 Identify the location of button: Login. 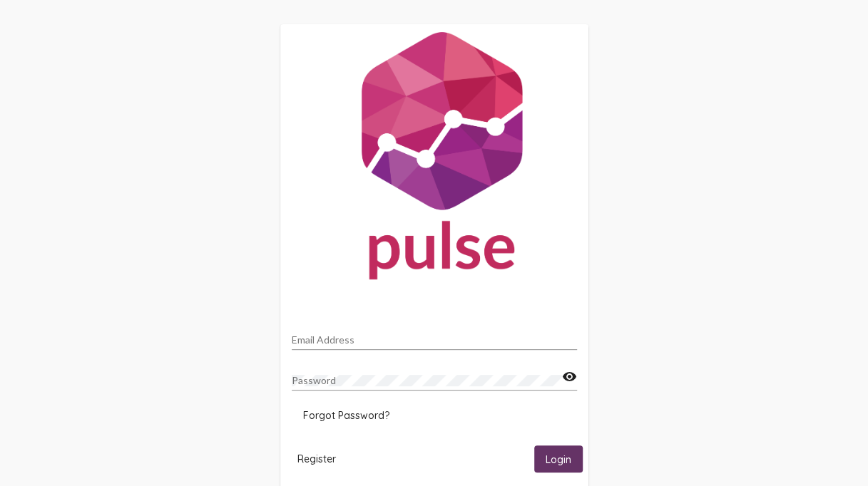
(558, 458).